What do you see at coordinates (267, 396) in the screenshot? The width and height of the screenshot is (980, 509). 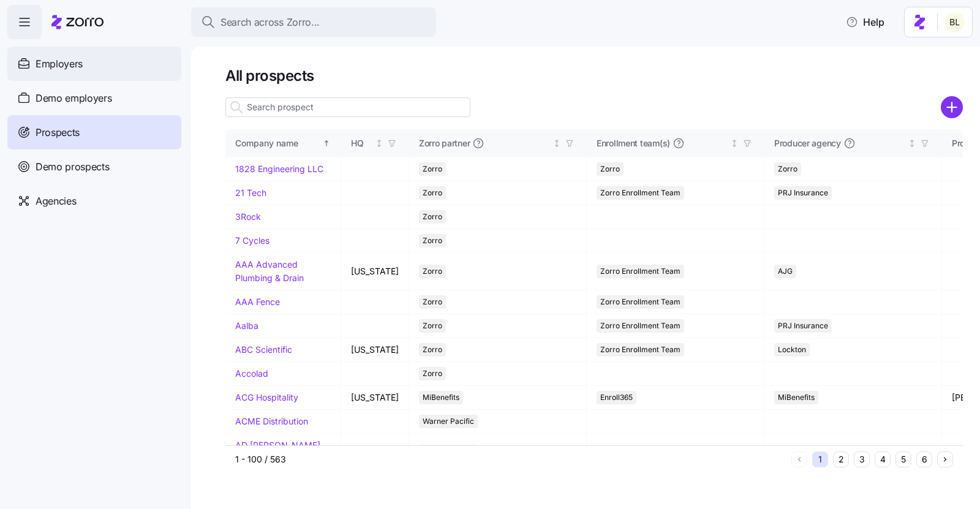 I see `a: ACG Hospitality` at bounding box center [267, 396].